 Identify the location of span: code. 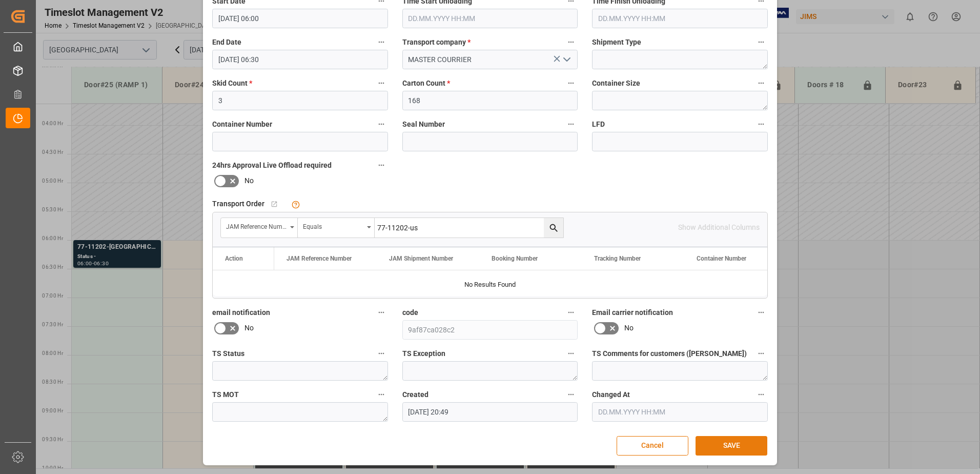
(410, 313).